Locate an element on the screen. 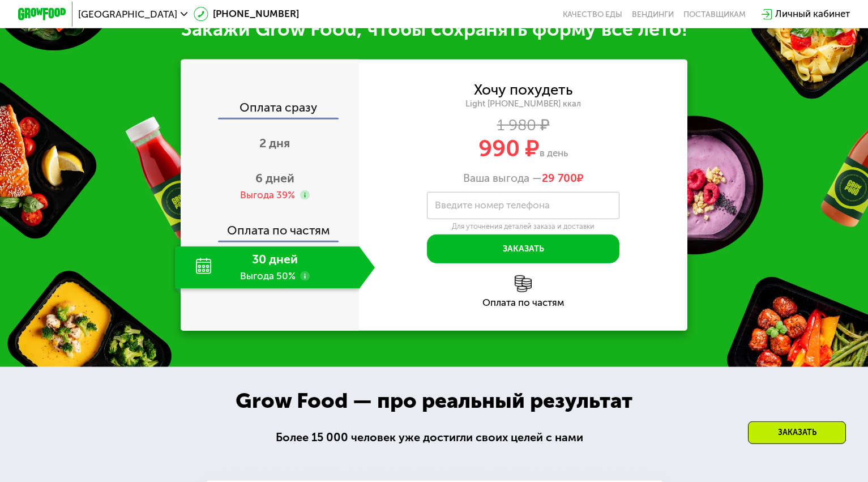  span: 990 ₽ is located at coordinates (509, 149).